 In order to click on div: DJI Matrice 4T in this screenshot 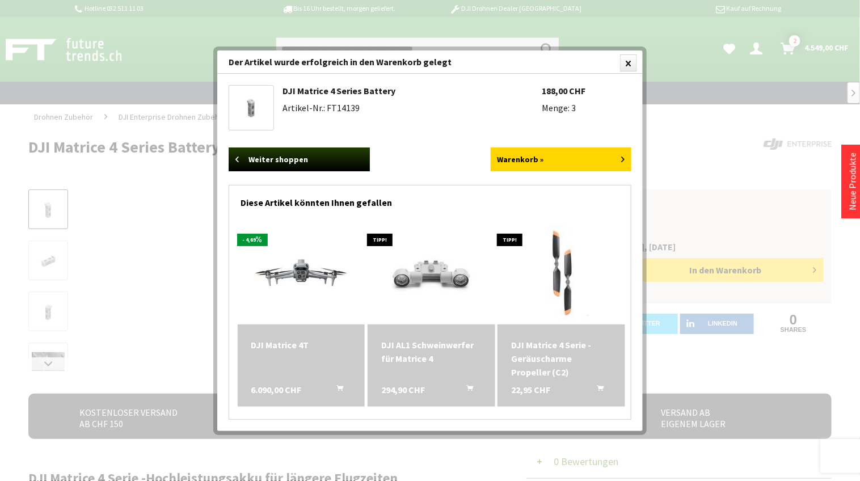, I will do `click(301, 345)`.